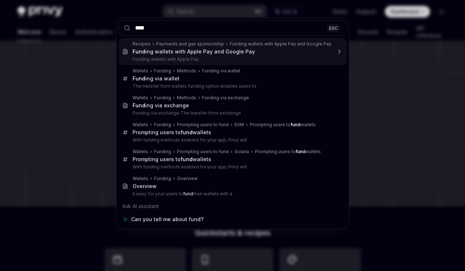  I want to click on div: Solana, so click(242, 152).